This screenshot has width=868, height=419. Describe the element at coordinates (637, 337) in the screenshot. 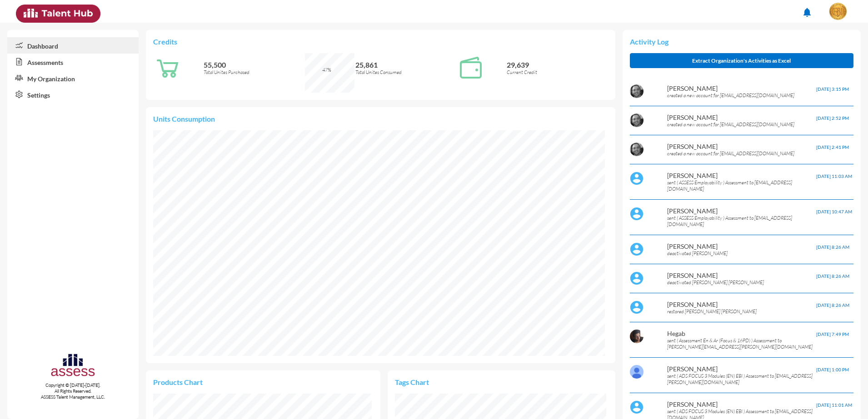

I see `img: 68386ba0-395a-11eb-a8f6-11cf858b2db6_%D9%A2%D9%A0%D9%A1%D9%A6%D9%A0%D9%A3%D9%A2%D9%A2_%D9%A0%D9%A...` at that location.